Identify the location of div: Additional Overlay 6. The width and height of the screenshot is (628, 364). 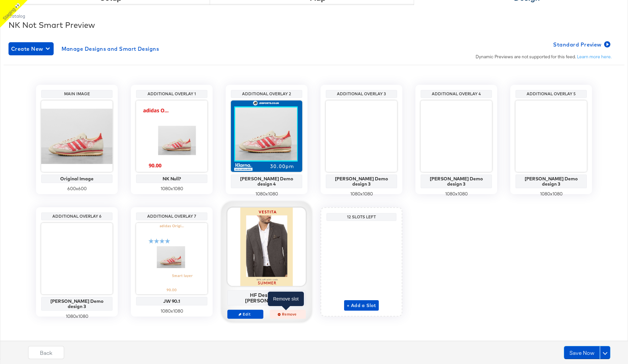
(77, 216).